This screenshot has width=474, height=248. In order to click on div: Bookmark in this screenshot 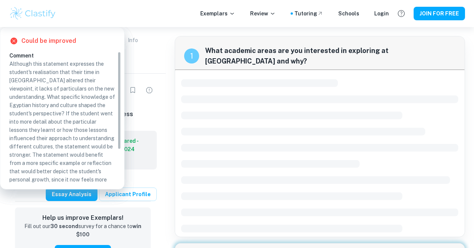, I will do `click(133, 90)`.